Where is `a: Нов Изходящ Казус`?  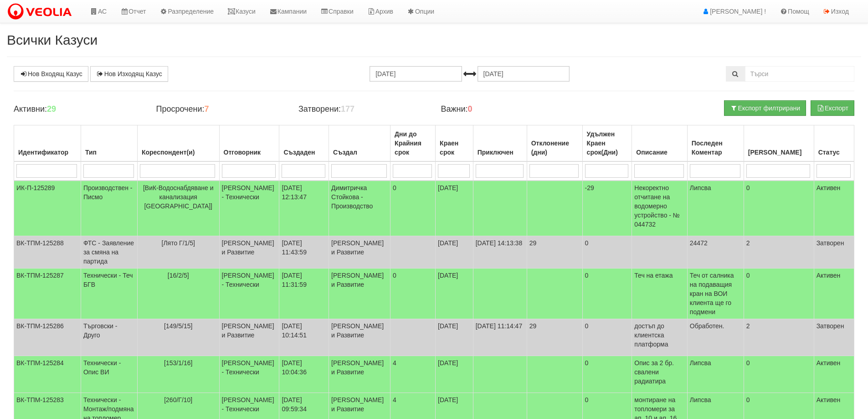
a: Нов Изходящ Казус is located at coordinates (129, 74).